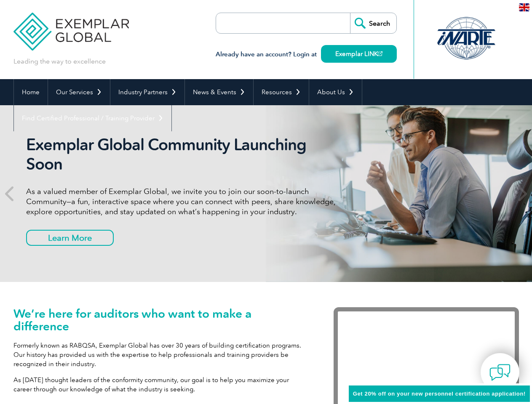  What do you see at coordinates (359, 54) in the screenshot?
I see `a: Exemplar LINK` at bounding box center [359, 54].